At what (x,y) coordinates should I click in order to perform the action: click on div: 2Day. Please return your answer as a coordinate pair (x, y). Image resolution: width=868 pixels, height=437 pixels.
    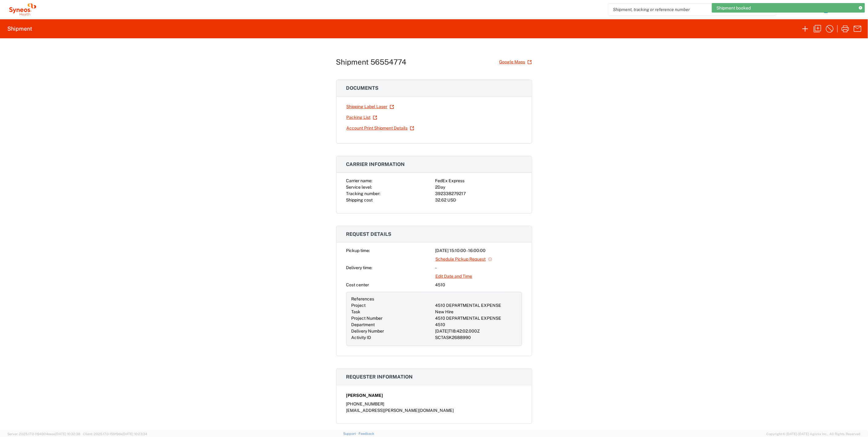
    Looking at the image, I should click on (479, 187).